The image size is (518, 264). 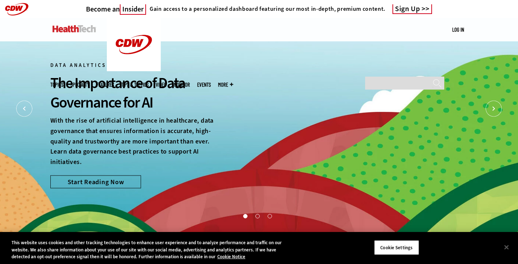 What do you see at coordinates (134, 141) in the screenshot?
I see `p: With the rise of artificial intelligence in healthcare, data governance that ensures information ...` at bounding box center [134, 141].